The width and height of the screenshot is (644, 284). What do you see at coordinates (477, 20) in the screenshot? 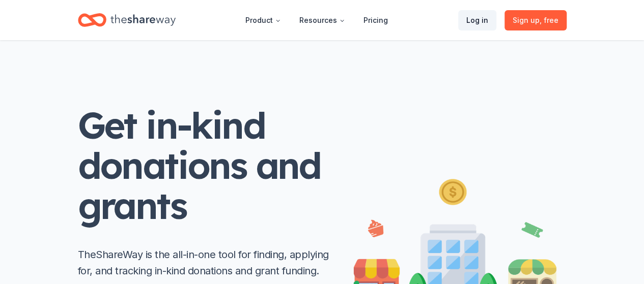
I see `a: Log in` at bounding box center [477, 20].